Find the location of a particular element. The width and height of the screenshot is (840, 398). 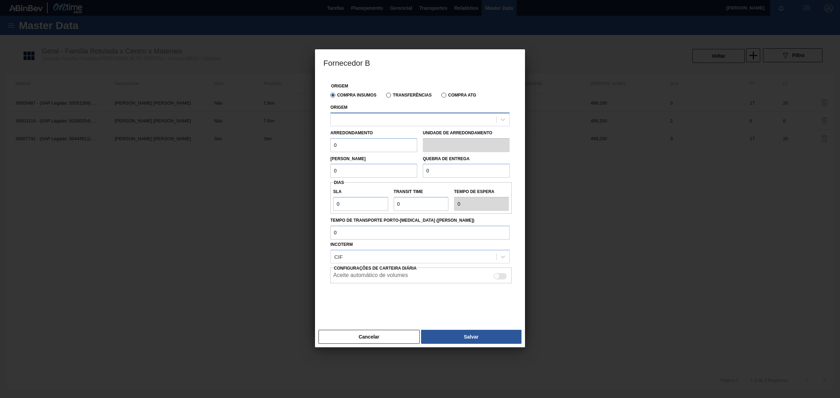

button: Salvar is located at coordinates (471, 337).